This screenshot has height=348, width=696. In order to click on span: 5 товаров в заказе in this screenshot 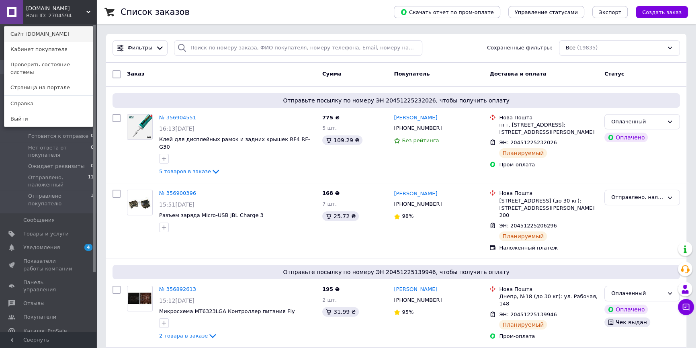, I will do `click(185, 171)`.